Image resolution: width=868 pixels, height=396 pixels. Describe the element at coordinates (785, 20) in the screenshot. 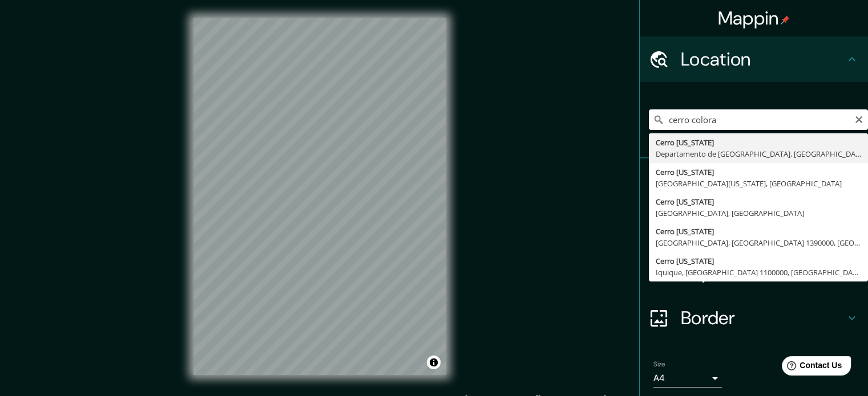

I see `img: pin-icon.png` at that location.